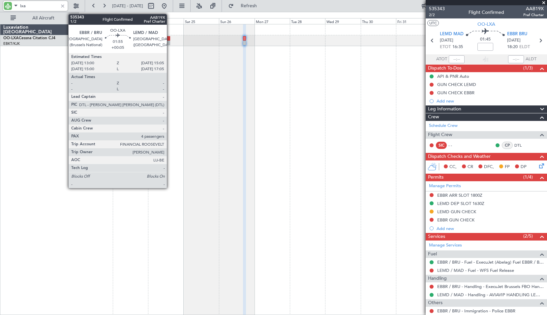  Describe the element at coordinates (490, 287) in the screenshot. I see `a: EBBR / BRU - Handling - ExecuJet Brussels FBO Handling Abelag` at that location.